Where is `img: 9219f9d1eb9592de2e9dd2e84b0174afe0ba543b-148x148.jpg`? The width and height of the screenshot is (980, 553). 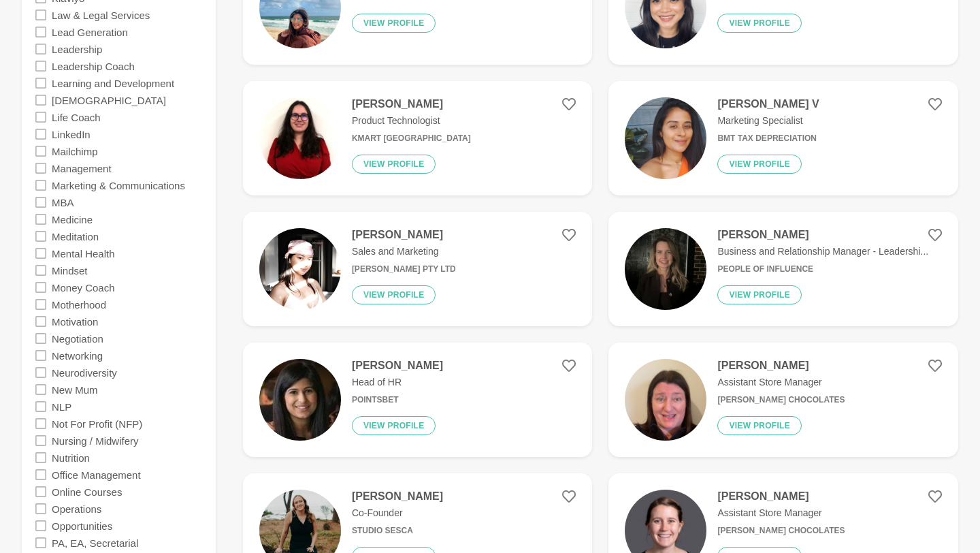
img: 9219f9d1eb9592de2e9dd2e84b0174afe0ba543b-148x148.jpg is located at coordinates (300, 400).